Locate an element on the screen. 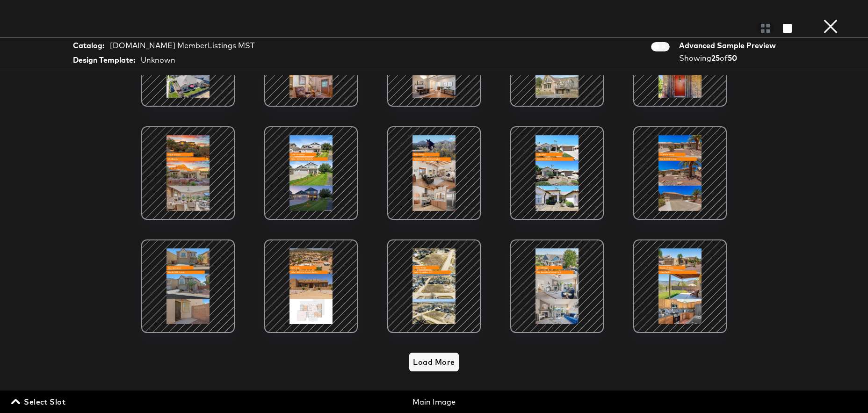  span: Load More is located at coordinates (434, 362).